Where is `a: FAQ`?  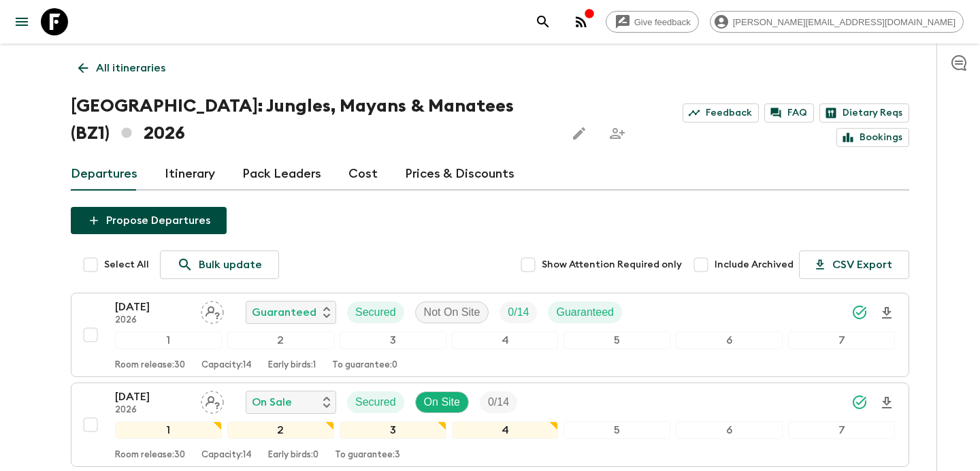 a: FAQ is located at coordinates (789, 113).